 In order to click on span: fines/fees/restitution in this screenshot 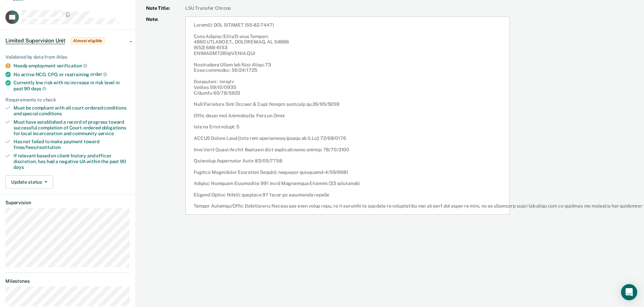, I will do `click(37, 148)`.